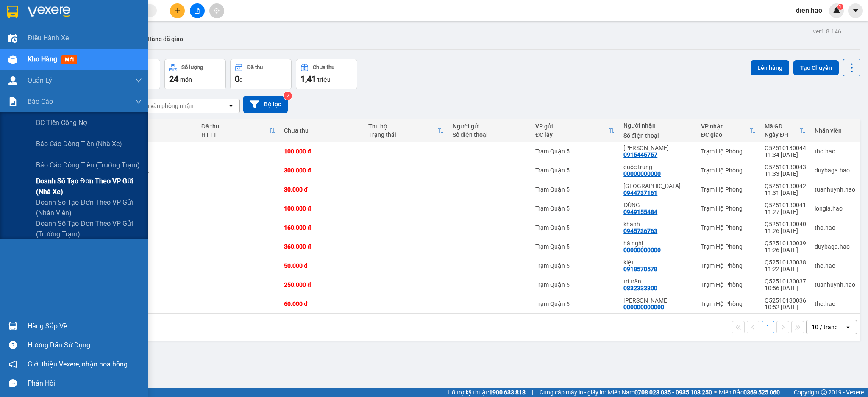 This screenshot has width=868, height=397. I want to click on span: triệu, so click(324, 79).